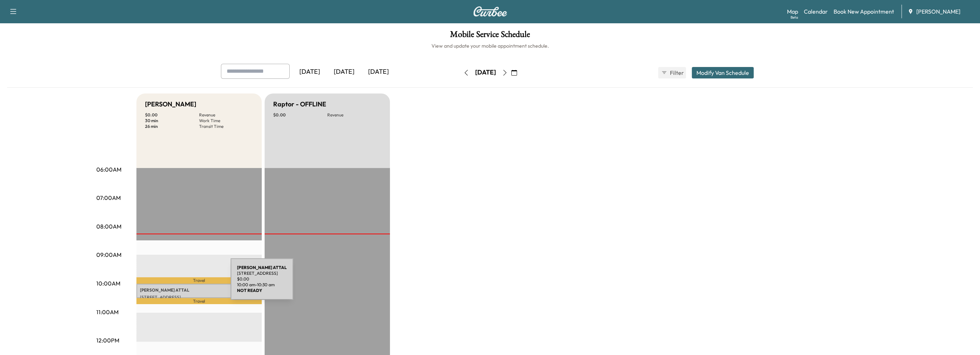 This screenshot has height=355, width=980. Describe the element at coordinates (172, 126) in the screenshot. I see `p: 26 min` at that location.